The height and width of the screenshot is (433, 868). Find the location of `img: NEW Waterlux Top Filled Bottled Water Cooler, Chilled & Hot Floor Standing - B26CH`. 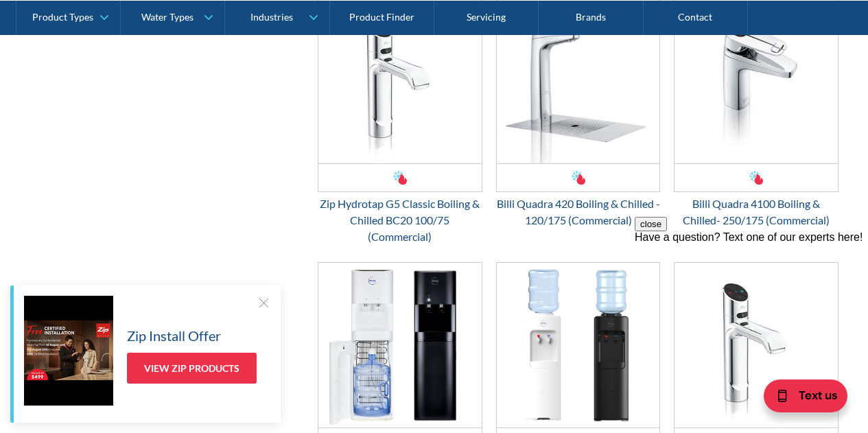

img: NEW Waterlux Top Filled Bottled Water Cooler, Chilled & Hot Floor Standing - B26CH is located at coordinates (578, 345).